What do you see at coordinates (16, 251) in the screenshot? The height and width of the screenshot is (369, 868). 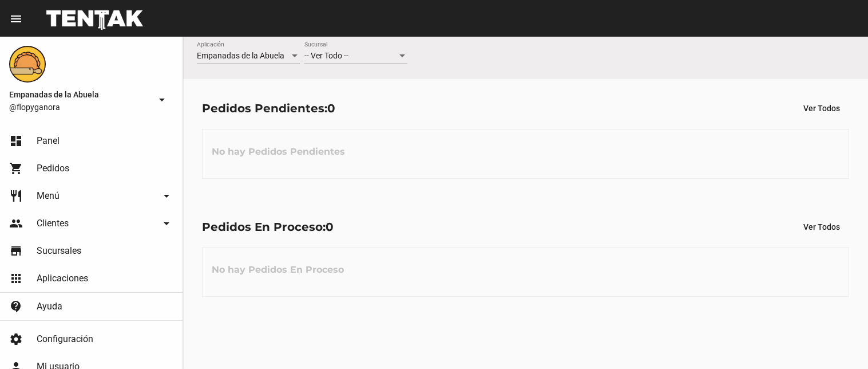 I see `mat-icon: store` at bounding box center [16, 251].